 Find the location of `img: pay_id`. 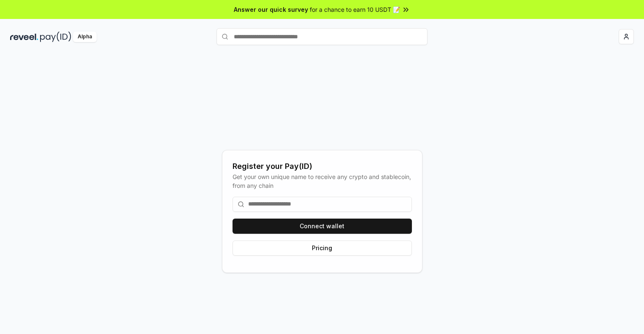

img: pay_id is located at coordinates (56, 37).